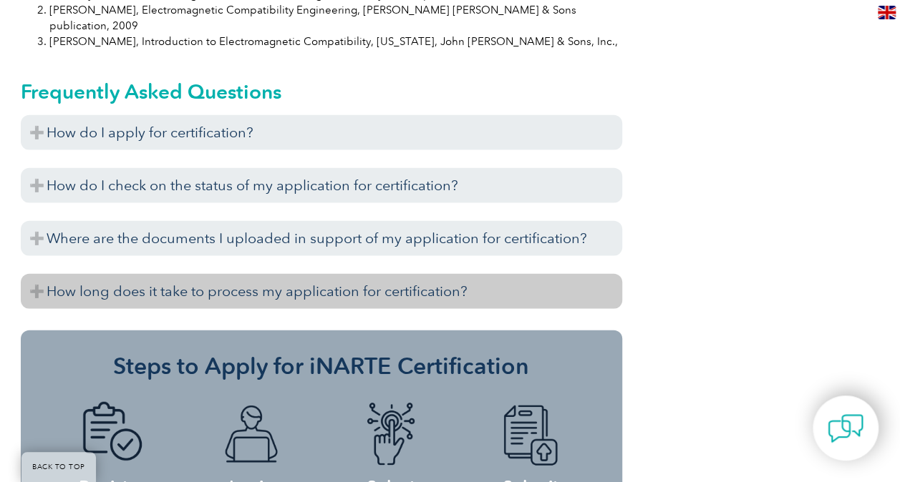 The width and height of the screenshot is (900, 482). Describe the element at coordinates (251, 435) in the screenshot. I see `img: icon-blue-laptop-male.png` at that location.